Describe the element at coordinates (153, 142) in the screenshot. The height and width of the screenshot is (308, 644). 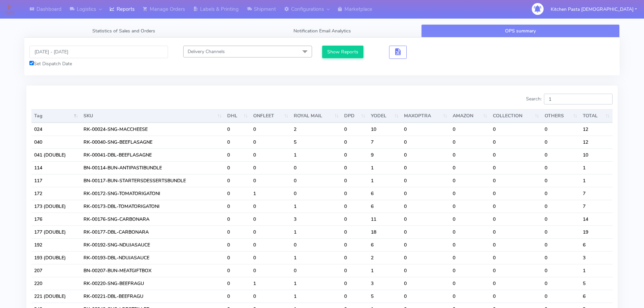
I see `td: RK-00040-SNG-BEEFLASAGNE` at that location.